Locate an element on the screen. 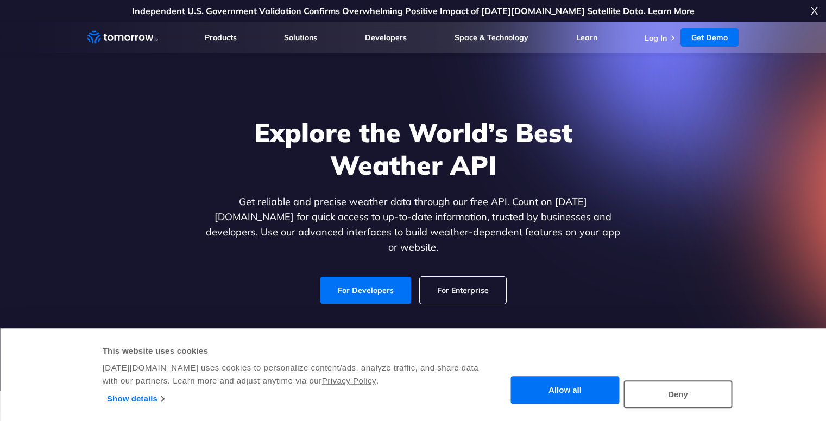 Image resolution: width=826 pixels, height=421 pixels. div: This website uses cookies is located at coordinates (291, 351).